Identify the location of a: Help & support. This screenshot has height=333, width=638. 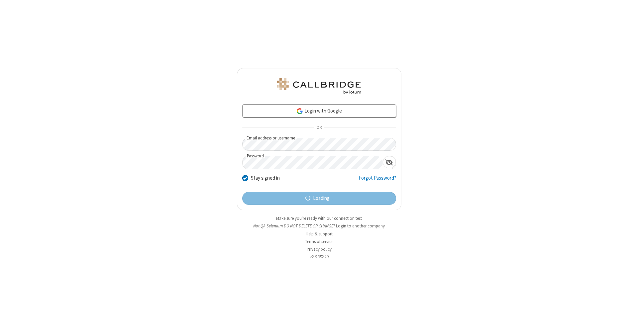
(319, 234).